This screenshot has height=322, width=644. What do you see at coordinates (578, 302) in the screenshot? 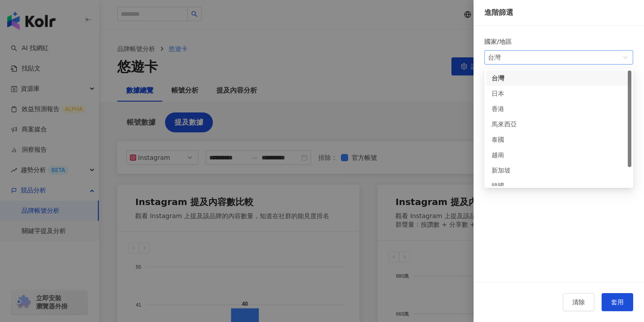
I see `span: 清除` at bounding box center [578, 302].